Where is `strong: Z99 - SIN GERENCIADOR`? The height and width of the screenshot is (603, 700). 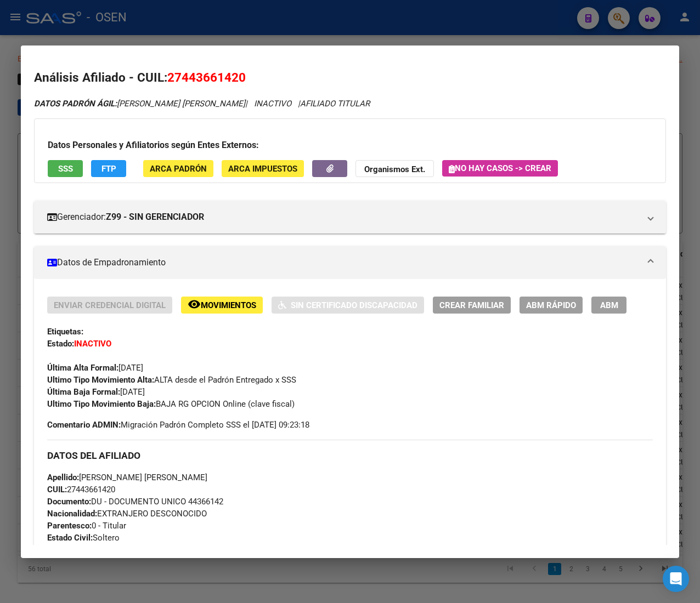 strong: Z99 - SIN GERENCIADOR is located at coordinates (154, 217).